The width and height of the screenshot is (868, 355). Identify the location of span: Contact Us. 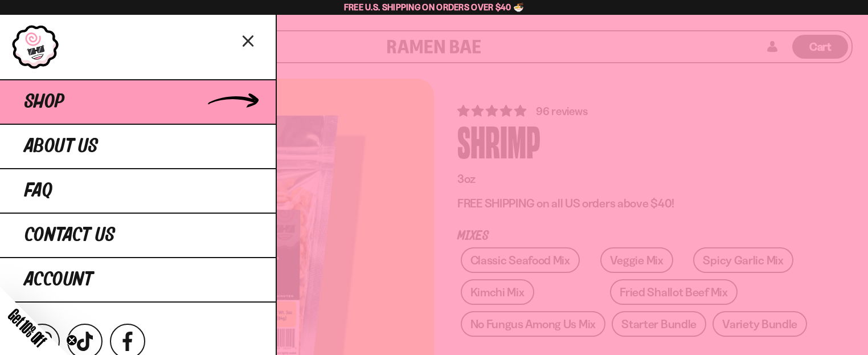
(69, 236).